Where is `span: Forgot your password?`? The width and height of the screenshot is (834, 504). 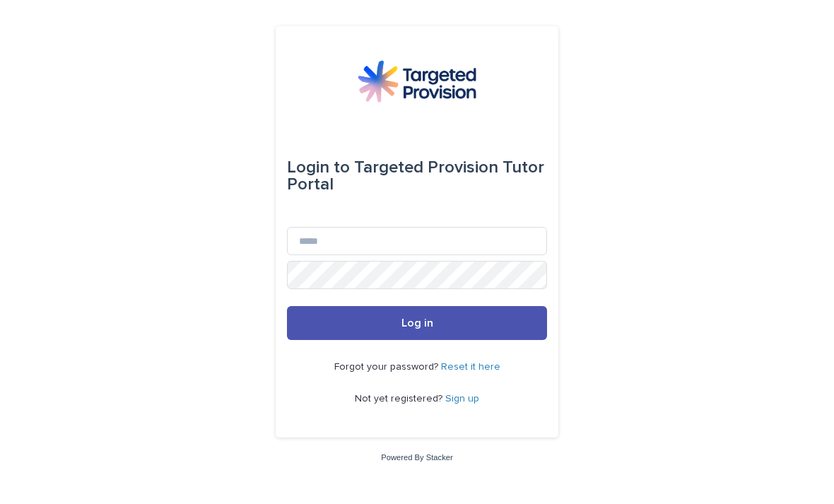 span: Forgot your password? is located at coordinates (388, 366).